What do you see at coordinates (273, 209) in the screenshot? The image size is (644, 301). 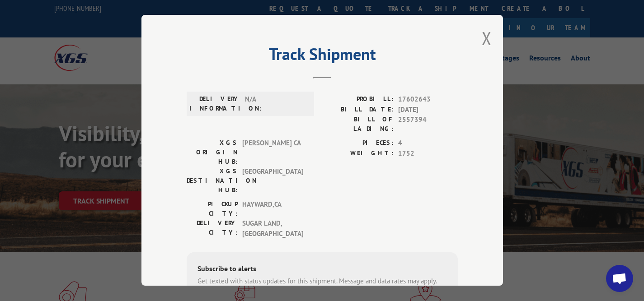 I see `span: HAYWARD , CA` at bounding box center [273, 209].